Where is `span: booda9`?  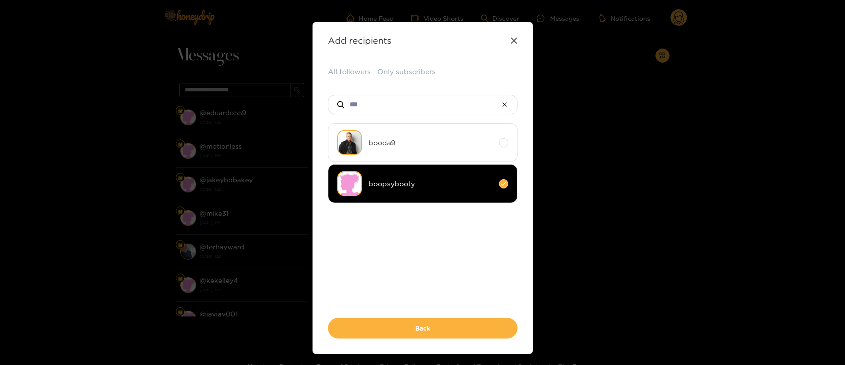 span: booda9 is located at coordinates (430, 142).